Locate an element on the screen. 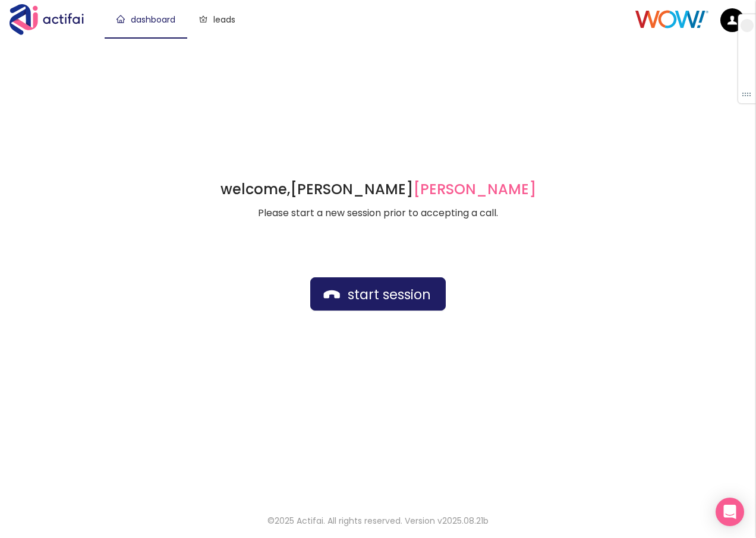  a: dashboard is located at coordinates (146, 19).